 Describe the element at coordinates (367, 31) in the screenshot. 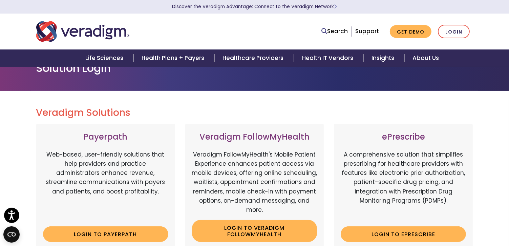

I see `a: Support` at that location.